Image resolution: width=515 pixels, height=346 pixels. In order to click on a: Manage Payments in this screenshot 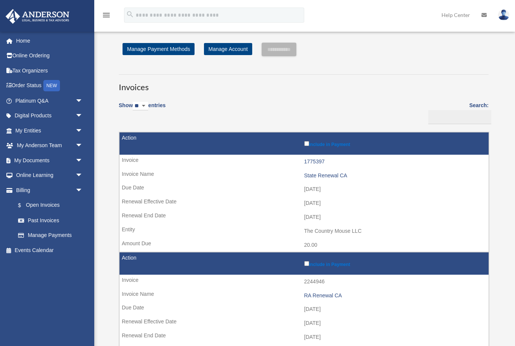, I will do `click(51, 235)`.